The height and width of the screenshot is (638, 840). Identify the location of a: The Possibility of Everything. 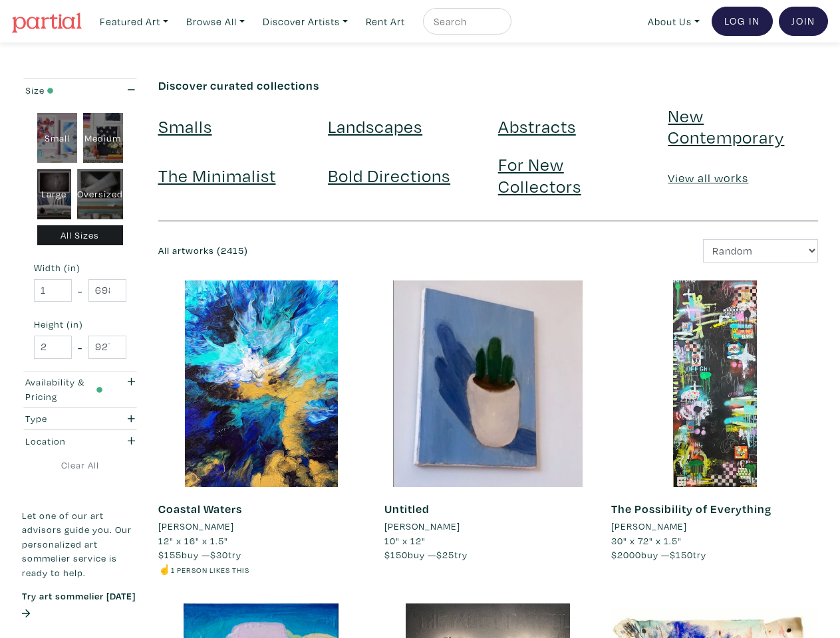
(691, 509).